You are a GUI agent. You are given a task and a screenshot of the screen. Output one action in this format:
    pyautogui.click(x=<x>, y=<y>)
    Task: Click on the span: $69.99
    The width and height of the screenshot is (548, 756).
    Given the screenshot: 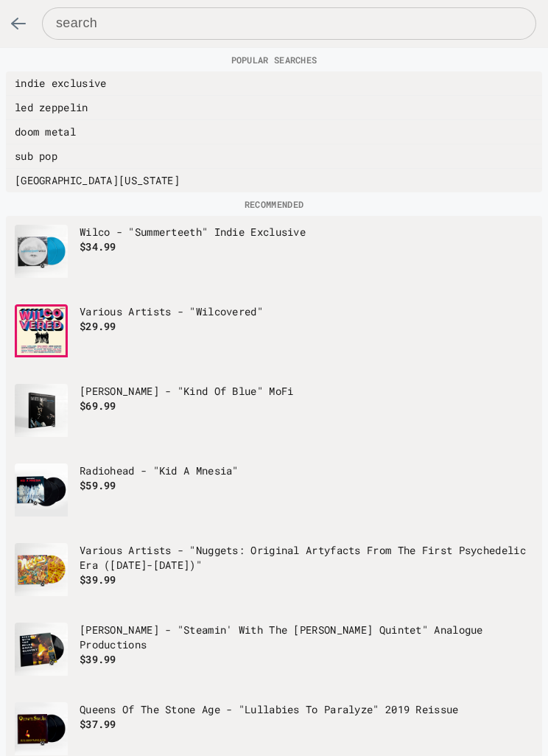 What is the action you would take?
    pyautogui.click(x=98, y=405)
    